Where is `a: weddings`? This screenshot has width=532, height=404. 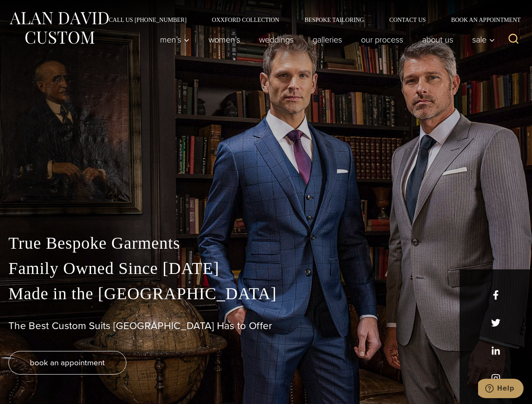
a: weddings is located at coordinates (276, 40).